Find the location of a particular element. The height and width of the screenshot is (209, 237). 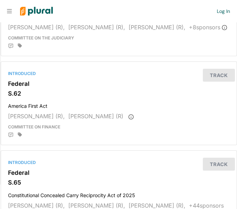

a: Log In is located at coordinates (223, 11).